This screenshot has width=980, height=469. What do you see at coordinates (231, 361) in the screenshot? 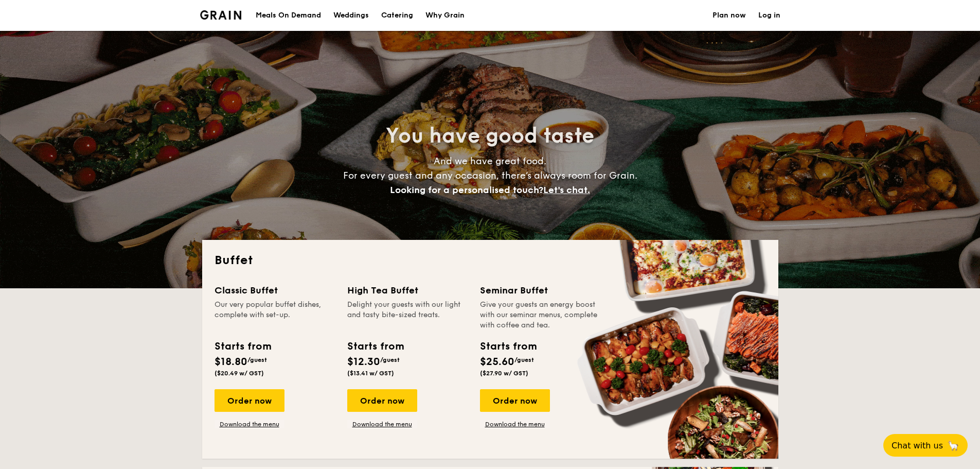
I see `span: $18.80` at bounding box center [231, 361].